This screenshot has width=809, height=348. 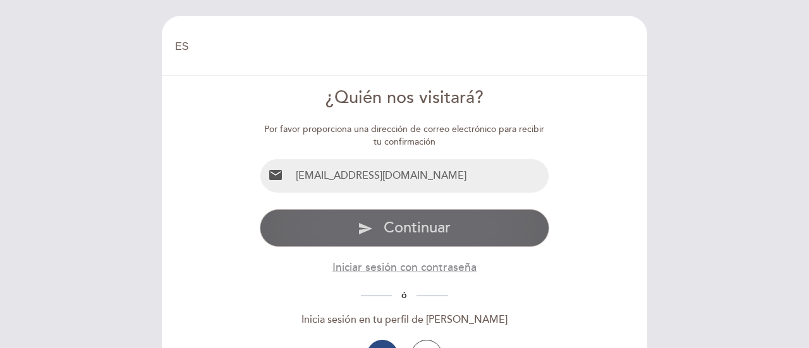 I want to click on span: ó, so click(x=404, y=295).